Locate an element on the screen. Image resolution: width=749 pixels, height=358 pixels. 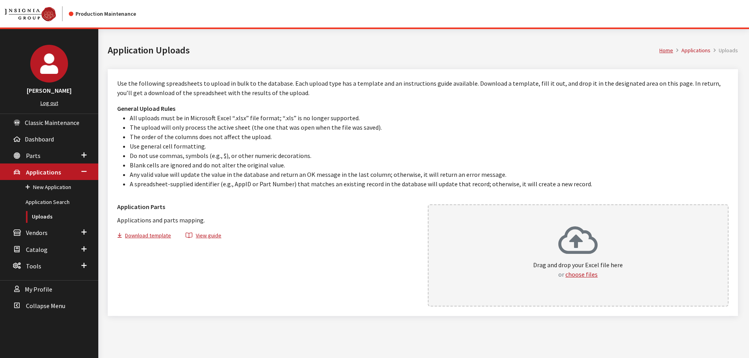
button: Download template is located at coordinates (148, 237).